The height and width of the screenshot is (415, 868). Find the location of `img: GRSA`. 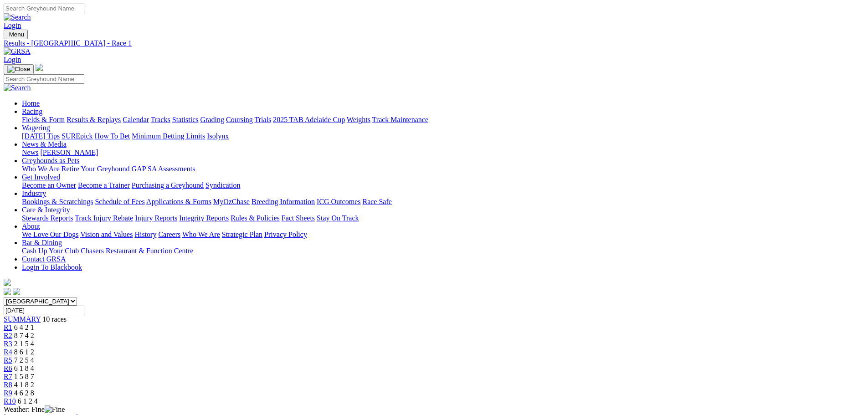

img: GRSA is located at coordinates (17, 52).